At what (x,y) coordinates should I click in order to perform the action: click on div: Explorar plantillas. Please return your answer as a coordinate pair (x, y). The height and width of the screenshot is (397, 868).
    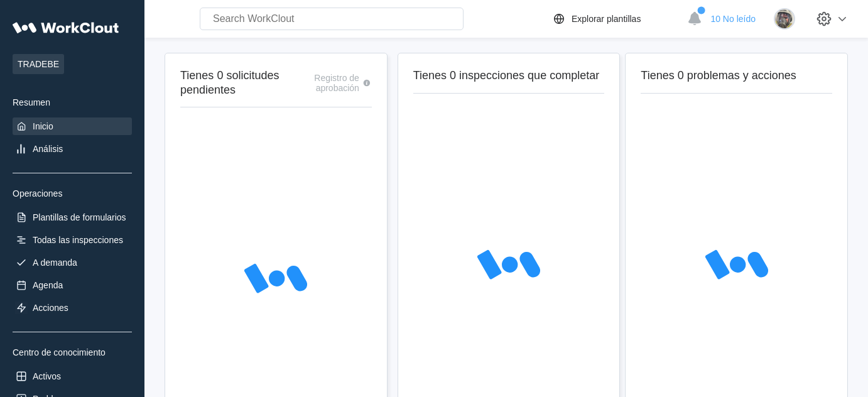
    Looking at the image, I should click on (606, 19).